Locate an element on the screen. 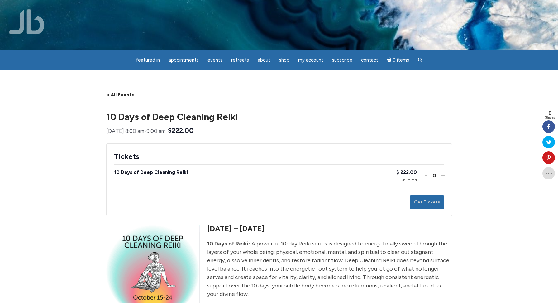 The height and width of the screenshot is (303, 558). span: Shop is located at coordinates (284, 60).